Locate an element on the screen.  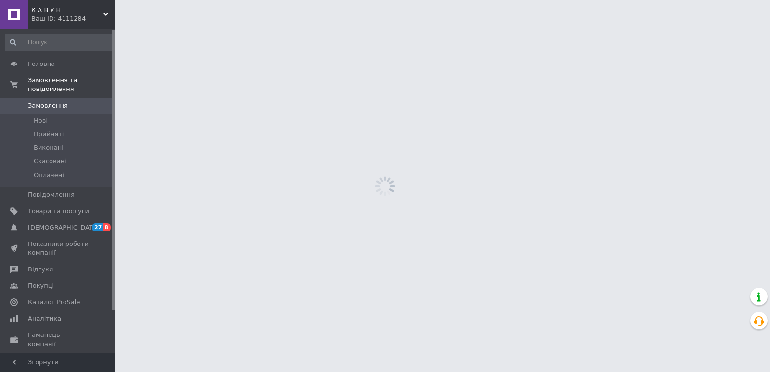
span: Аналітика is located at coordinates (44, 319).